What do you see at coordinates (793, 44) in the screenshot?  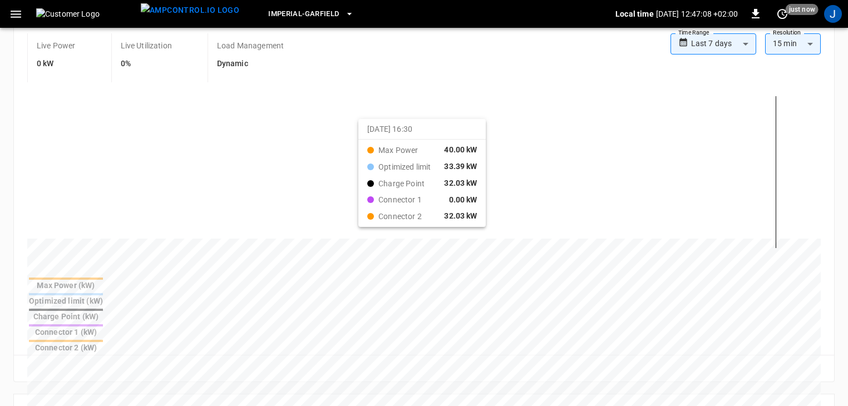 I see `div: 15 min` at bounding box center [793, 44].